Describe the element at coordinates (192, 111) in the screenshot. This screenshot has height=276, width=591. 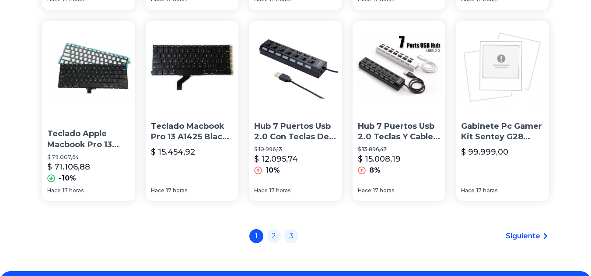
I see `a: Teclado Macbook Pro 13 A1425 Black Esp O Us ApplemartinezTeclado Macbook Pro 13 A1425 Black Esp O...` at that location.